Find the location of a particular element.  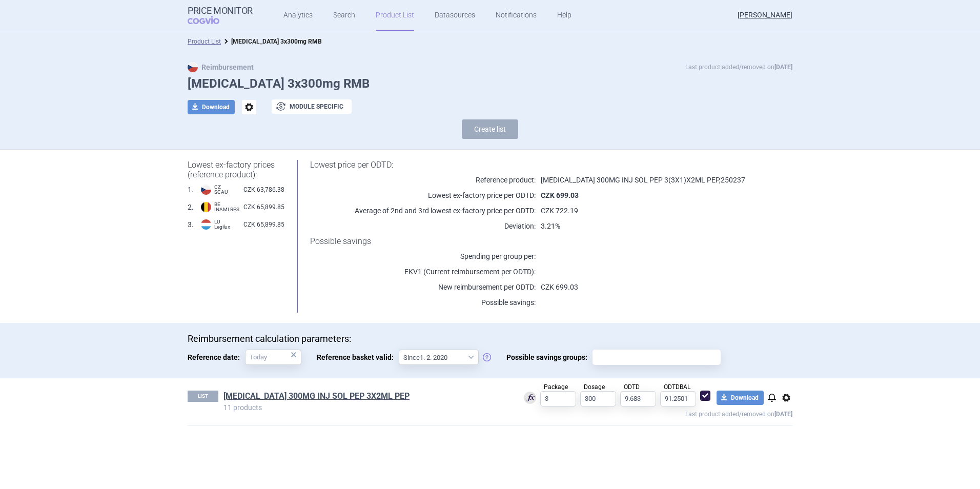

p: Reference product: is located at coordinates (423, 180).